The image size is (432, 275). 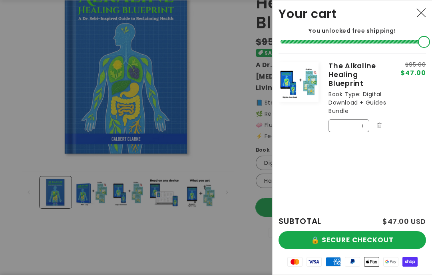 I want to click on dd: Digital Download + Guides Bundle, so click(x=357, y=103).